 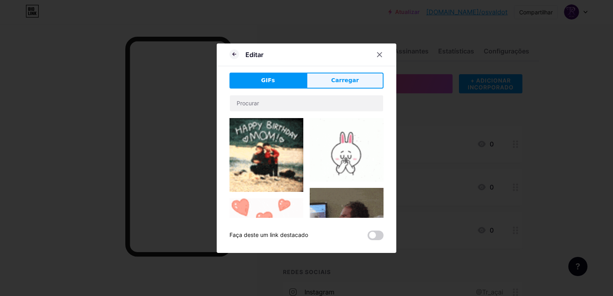 I want to click on font: Carregar, so click(x=345, y=80).